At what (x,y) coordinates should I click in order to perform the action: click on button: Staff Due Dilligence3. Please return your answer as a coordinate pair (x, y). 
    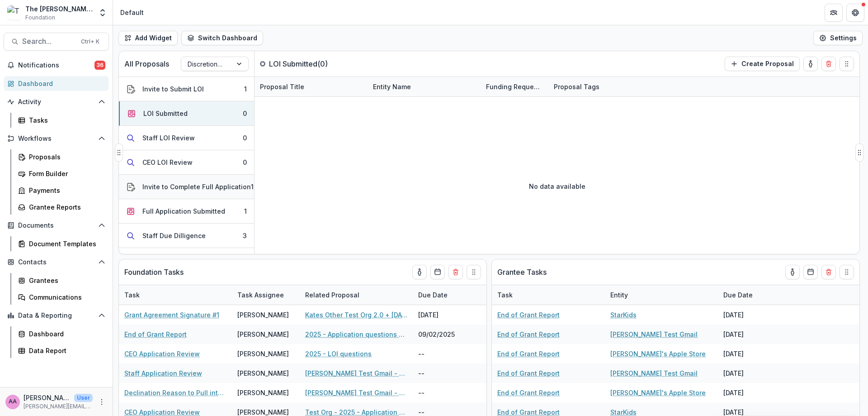
    Looking at the image, I should click on (187, 236).